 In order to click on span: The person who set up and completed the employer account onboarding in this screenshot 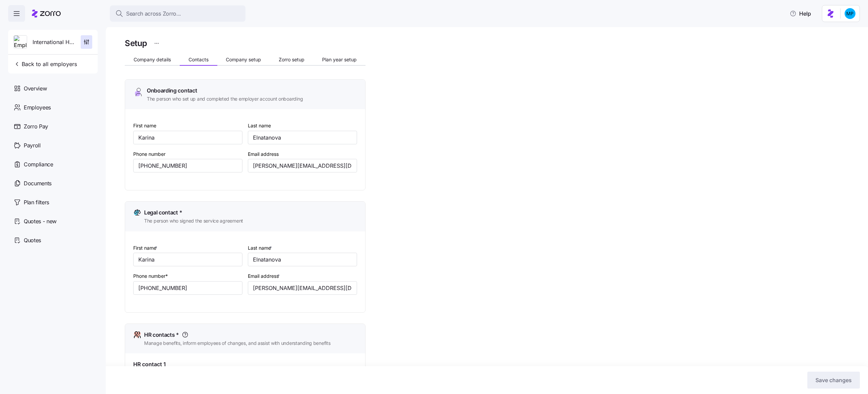, I will do `click(225, 99)`.